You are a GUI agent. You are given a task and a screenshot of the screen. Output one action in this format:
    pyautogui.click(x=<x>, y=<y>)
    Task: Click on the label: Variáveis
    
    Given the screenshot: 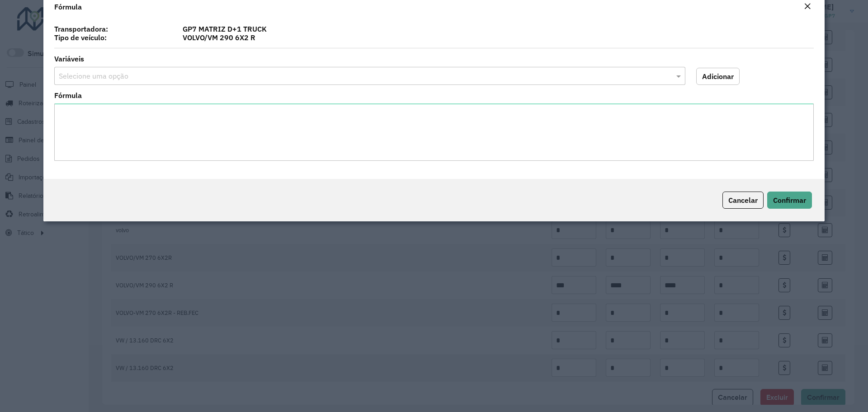 What is the action you would take?
    pyautogui.click(x=69, y=58)
    